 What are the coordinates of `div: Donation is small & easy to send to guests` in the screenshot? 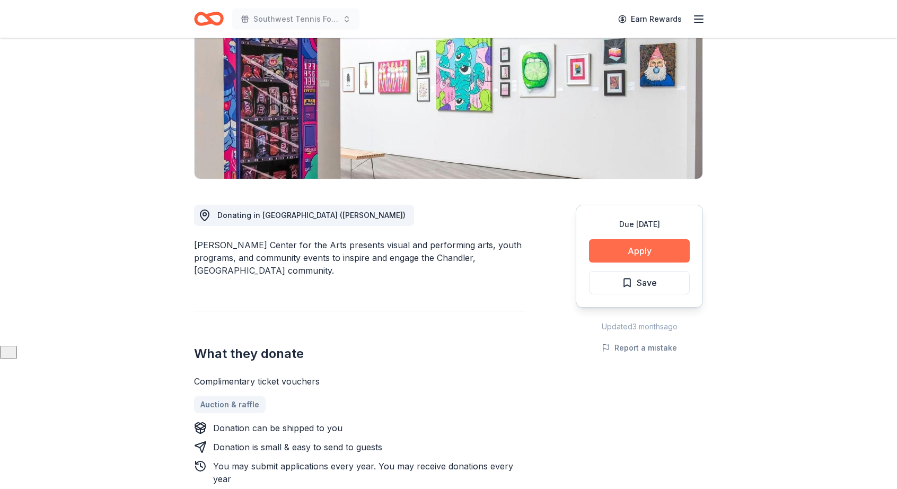 It's located at (297, 447).